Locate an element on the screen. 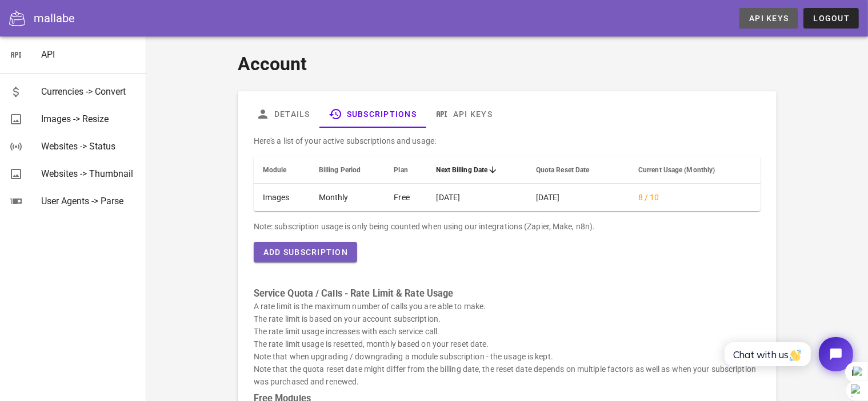  span: Add Subscription is located at coordinates (305, 252).